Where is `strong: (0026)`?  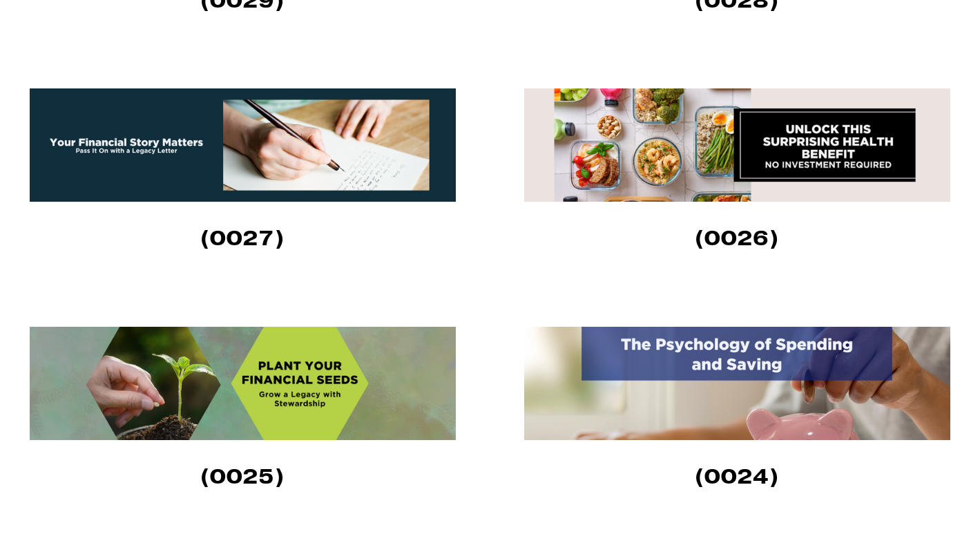 strong: (0026) is located at coordinates (737, 237).